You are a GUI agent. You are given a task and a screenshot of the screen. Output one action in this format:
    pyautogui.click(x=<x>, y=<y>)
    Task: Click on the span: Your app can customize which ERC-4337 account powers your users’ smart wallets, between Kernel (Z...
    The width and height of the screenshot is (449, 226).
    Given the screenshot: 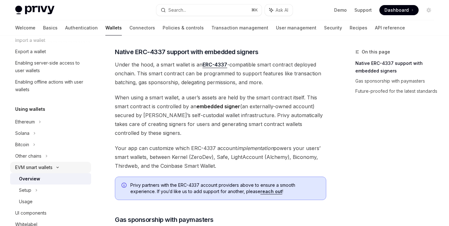 What is the action you would take?
    pyautogui.click(x=221, y=157)
    